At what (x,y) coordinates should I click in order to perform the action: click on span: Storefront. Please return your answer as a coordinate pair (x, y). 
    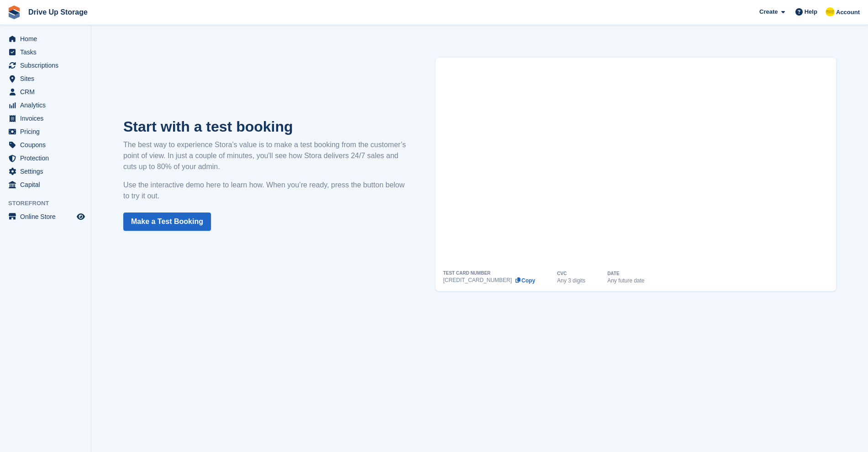
    Looking at the image, I should click on (49, 203).